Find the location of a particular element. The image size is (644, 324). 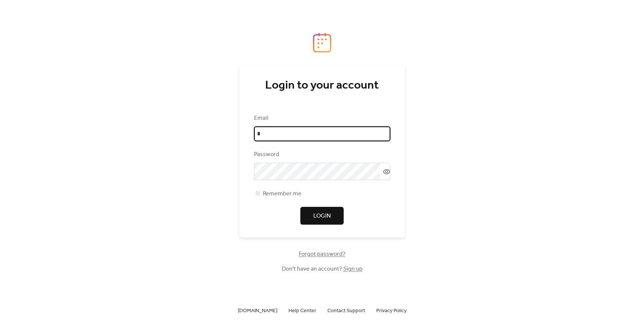

span: Contact Support is located at coordinates (346, 311).